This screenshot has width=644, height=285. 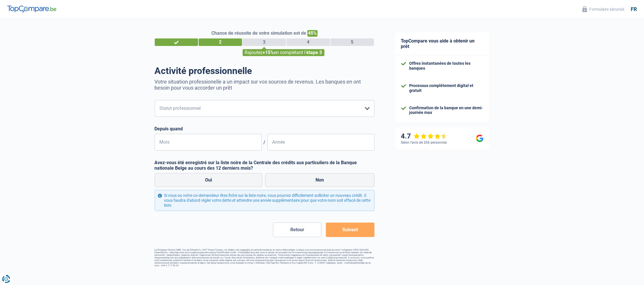 I want to click on div: 3, so click(x=264, y=42).